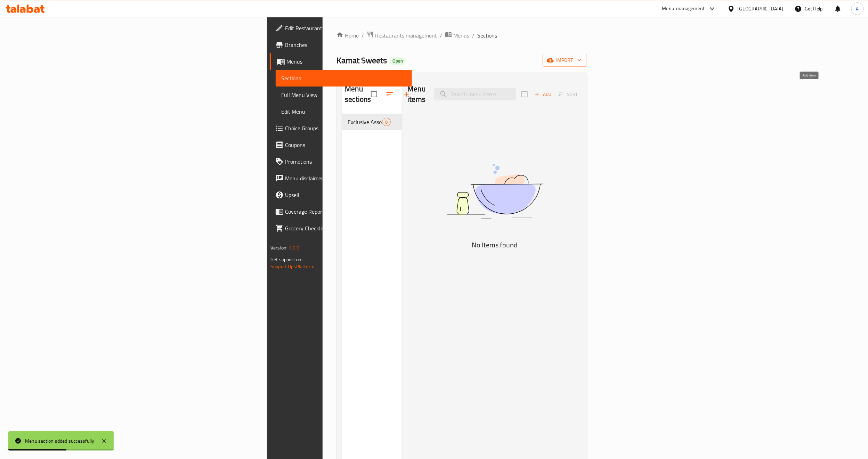 This screenshot has width=868, height=459. Describe the element at coordinates (344, 95) in the screenshot. I see `a: Full Menu View` at that location.